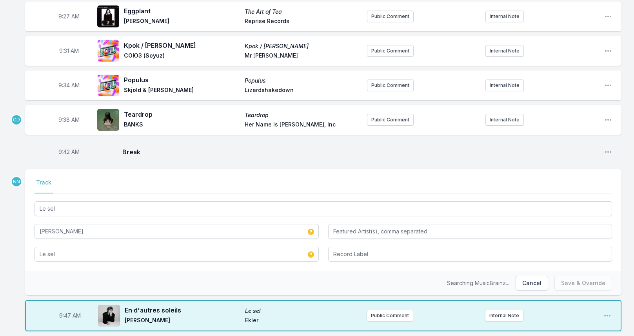  I want to click on button: Track, so click(44, 186).